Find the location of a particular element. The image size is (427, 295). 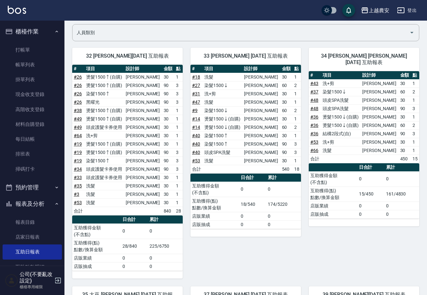

td: 互助獲得金額 (不含點) is located at coordinates (333, 179).